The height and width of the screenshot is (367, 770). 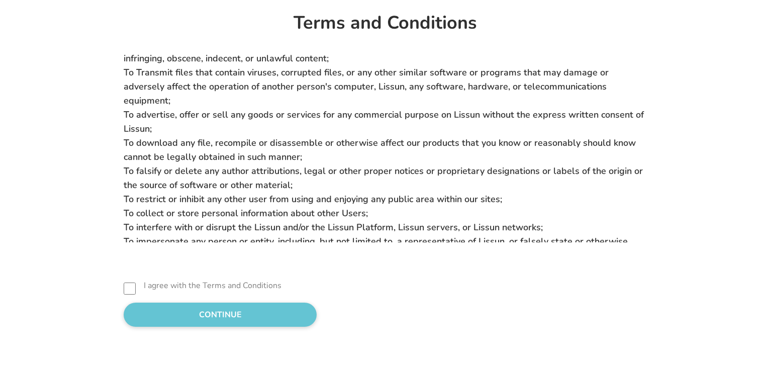 I want to click on strong: Terms and Conditions, so click(x=385, y=23).